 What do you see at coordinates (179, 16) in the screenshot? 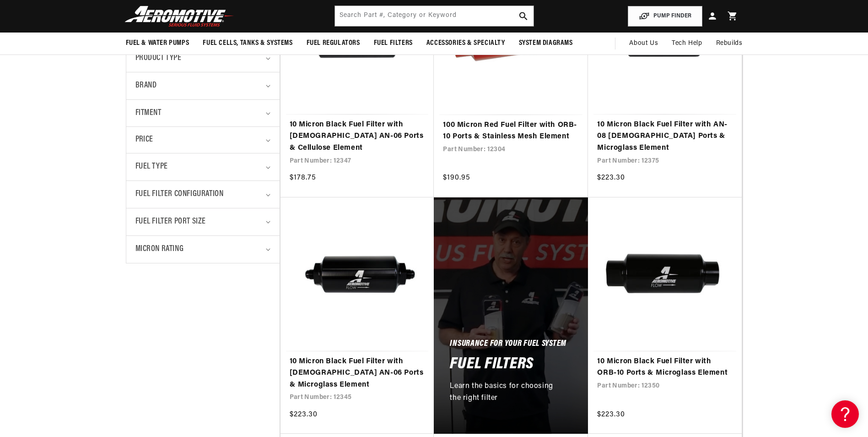
I see `img: Aeromotive` at bounding box center [179, 16].